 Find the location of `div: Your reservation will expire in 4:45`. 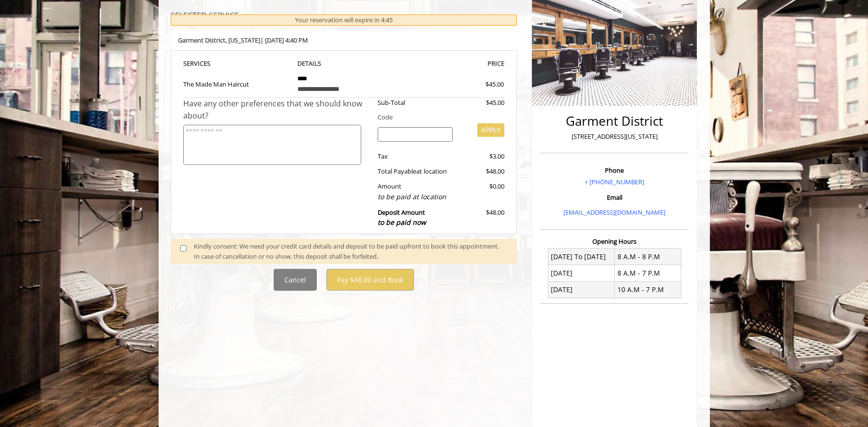

div: Your reservation will expire in 4:45 is located at coordinates (344, 20).